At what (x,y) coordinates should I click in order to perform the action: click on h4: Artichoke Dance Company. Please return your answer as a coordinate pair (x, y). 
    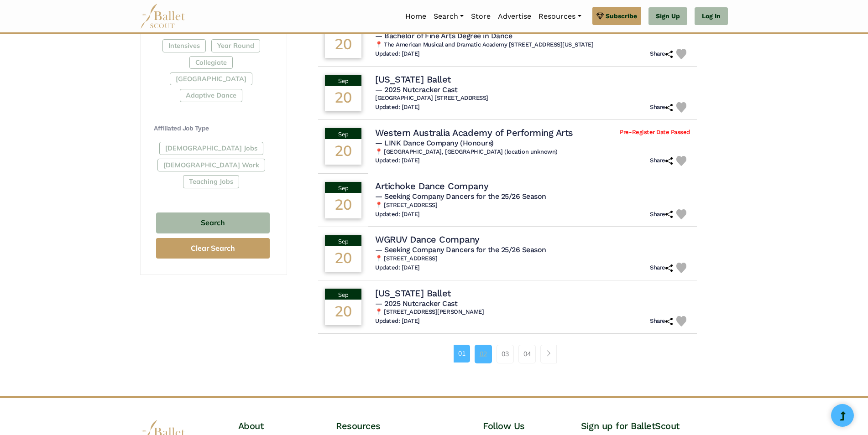
    Looking at the image, I should click on (432, 186).